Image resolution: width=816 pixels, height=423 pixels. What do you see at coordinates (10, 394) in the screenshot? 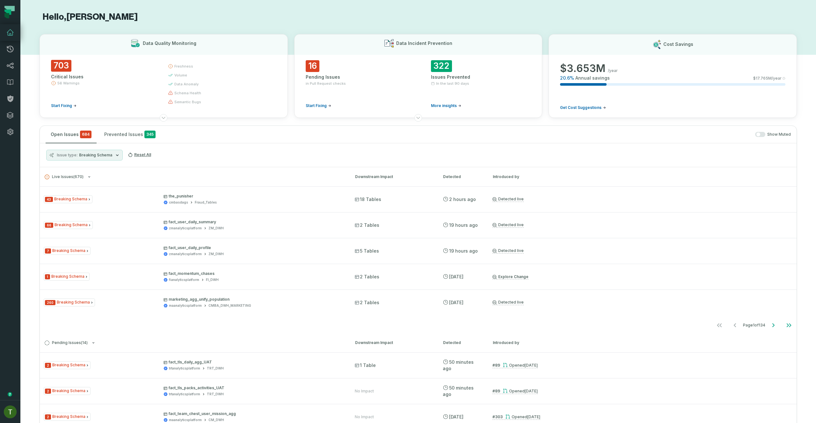
I see `div: Tooltip anchor` at bounding box center [10, 394].